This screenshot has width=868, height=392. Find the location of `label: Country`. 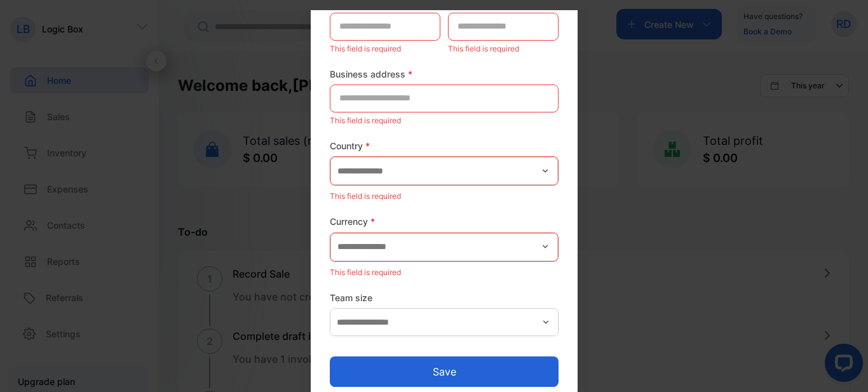

label: Country is located at coordinates (444, 146).